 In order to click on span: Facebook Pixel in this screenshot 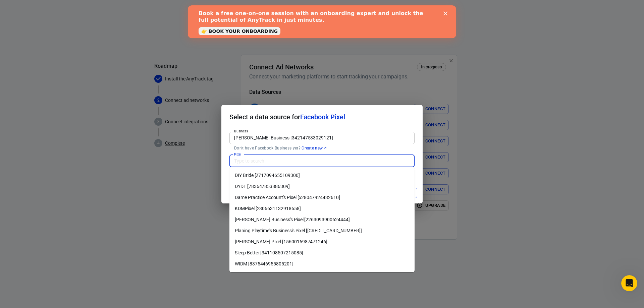, I will do `click(322, 117)`.